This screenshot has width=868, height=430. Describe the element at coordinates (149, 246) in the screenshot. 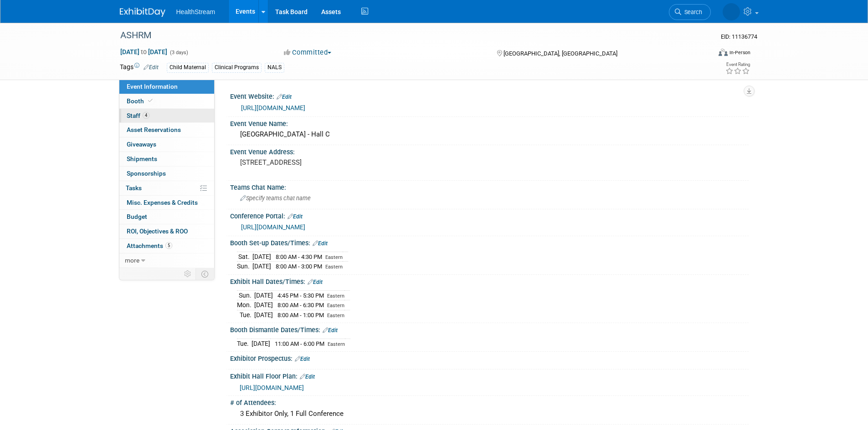

I see `span: Attachments` at that location.